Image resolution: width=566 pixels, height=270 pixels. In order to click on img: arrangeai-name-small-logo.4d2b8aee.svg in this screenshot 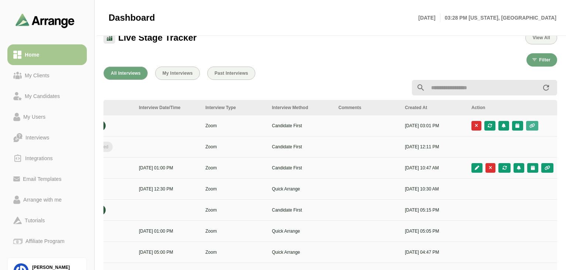, I will do `click(45, 20)`.